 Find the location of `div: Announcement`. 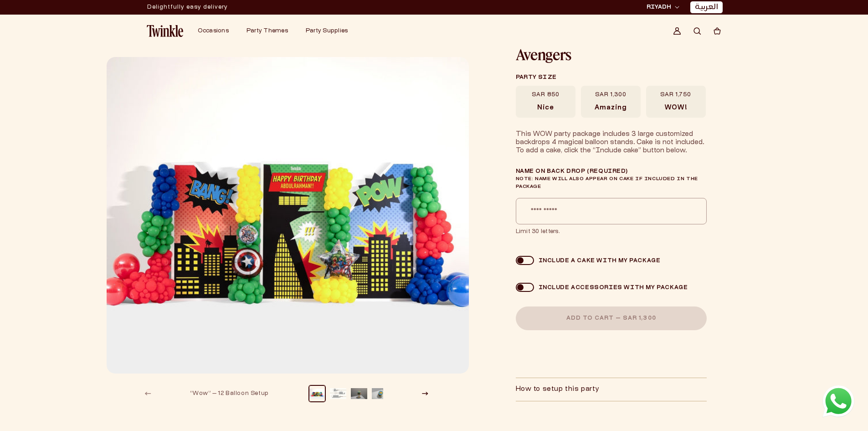

div: Announcement is located at coordinates (187, 7).